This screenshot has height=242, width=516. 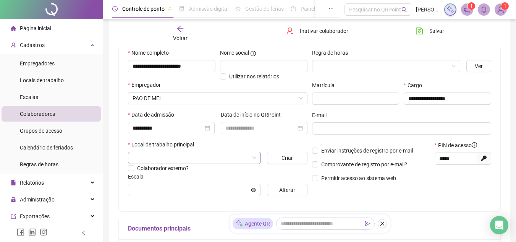 I want to click on span: arrow-left, so click(x=180, y=29).